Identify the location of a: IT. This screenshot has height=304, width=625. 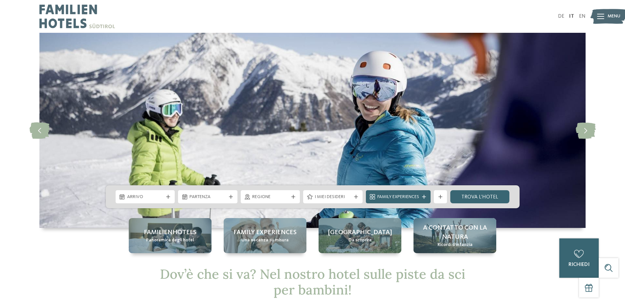
(571, 16).